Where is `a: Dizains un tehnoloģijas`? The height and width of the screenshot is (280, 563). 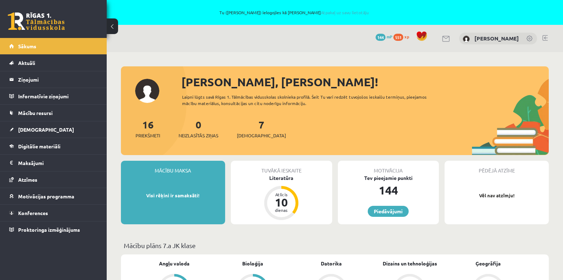
a: Dizains un tehnoloģijas is located at coordinates (409, 264).